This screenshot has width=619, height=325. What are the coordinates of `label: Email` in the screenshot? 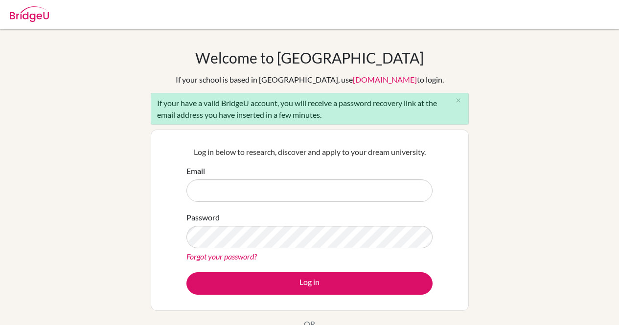 It's located at (196, 171).